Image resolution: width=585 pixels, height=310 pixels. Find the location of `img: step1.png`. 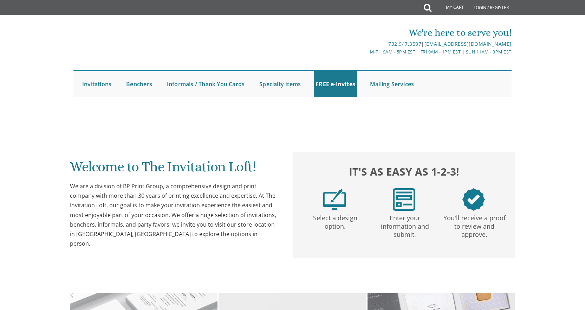

img: step1.png is located at coordinates (335, 199).